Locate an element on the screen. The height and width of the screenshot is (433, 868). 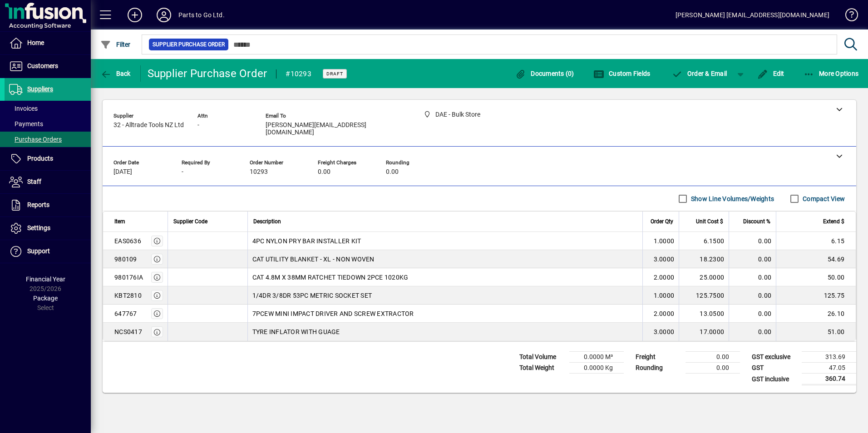
span: CAT UTILITY BLANKET - XL - NON WOVEN is located at coordinates (313, 259).